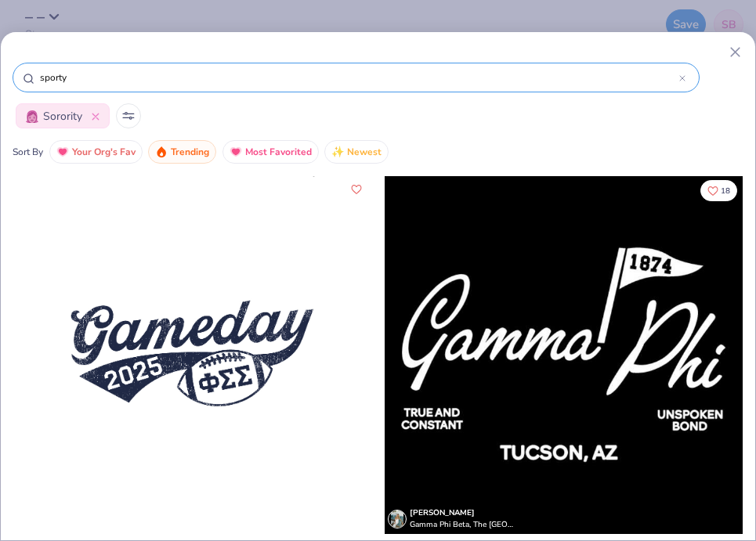  What do you see at coordinates (32, 116) in the screenshot?
I see `img: Sorority` at bounding box center [32, 116].